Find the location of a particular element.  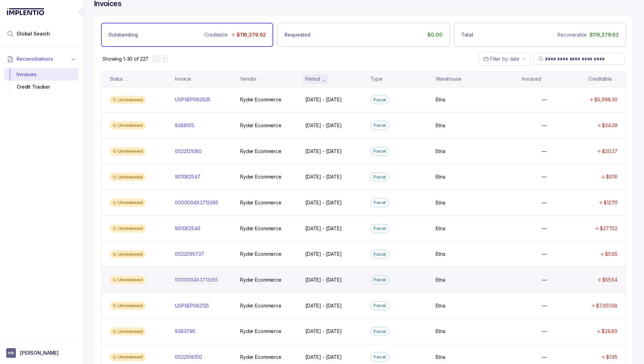

p: 0022121080 is located at coordinates (188, 151).